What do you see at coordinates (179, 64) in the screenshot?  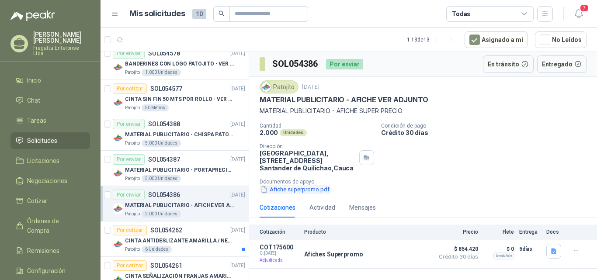 I see `p: BANDERINES CON LOGO PATOJITO - VER DOC ADJUNTO` at bounding box center [179, 64].